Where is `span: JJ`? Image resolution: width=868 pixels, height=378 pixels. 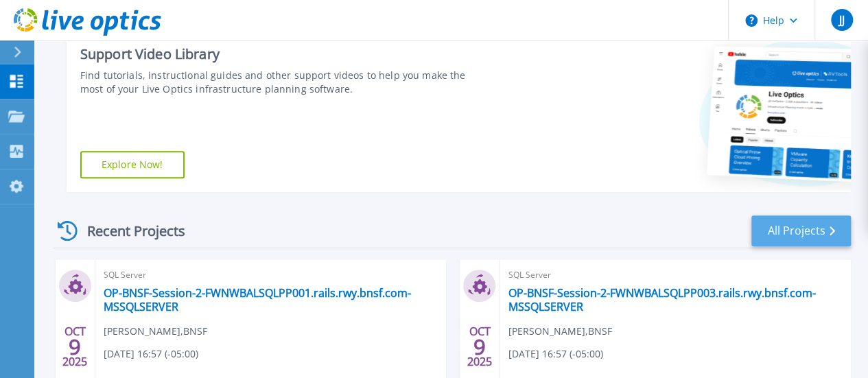 span: JJ is located at coordinates (842, 20).